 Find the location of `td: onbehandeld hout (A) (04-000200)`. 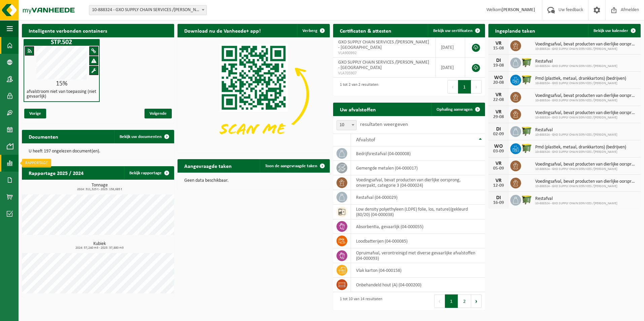

td: onbehandeld hout (A) (04-000200) is located at coordinates (418, 285).